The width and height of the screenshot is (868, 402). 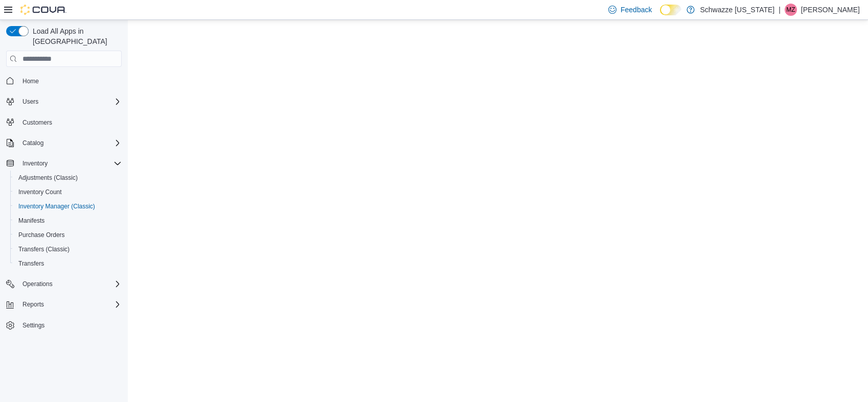 I want to click on button: Home, so click(x=64, y=80).